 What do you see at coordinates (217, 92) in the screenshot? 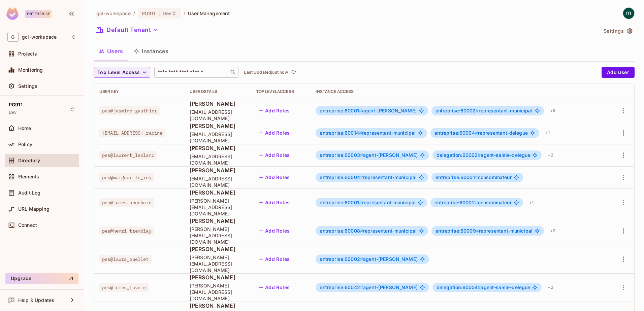
I see `div: User Details` at bounding box center [217, 92].